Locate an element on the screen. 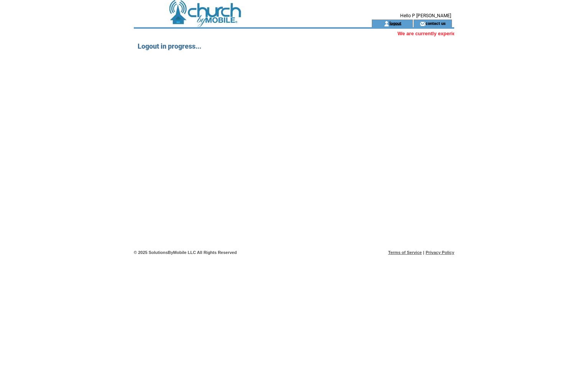 This screenshot has width=588, height=375. img: contact_us_icon.gif is located at coordinates (422, 24).